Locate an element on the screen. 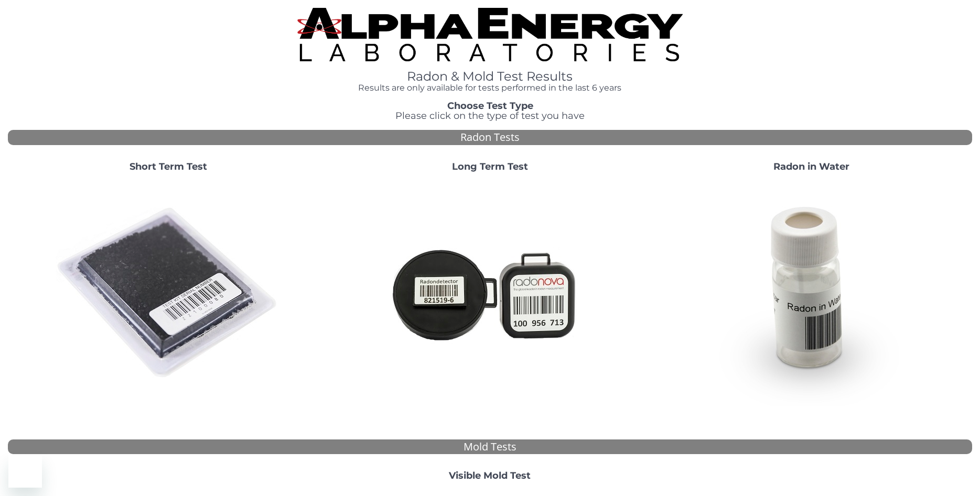 This screenshot has width=980, height=496. div: Mold Tests is located at coordinates (490, 447).